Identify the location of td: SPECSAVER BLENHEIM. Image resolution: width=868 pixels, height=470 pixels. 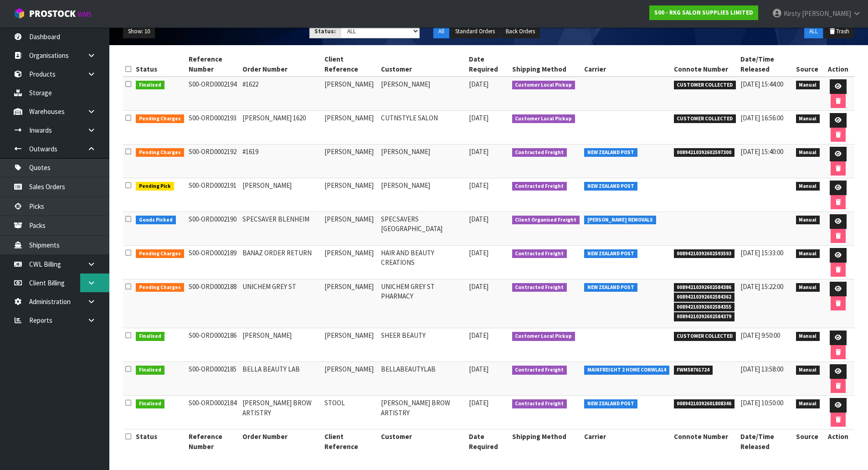
(281, 229).